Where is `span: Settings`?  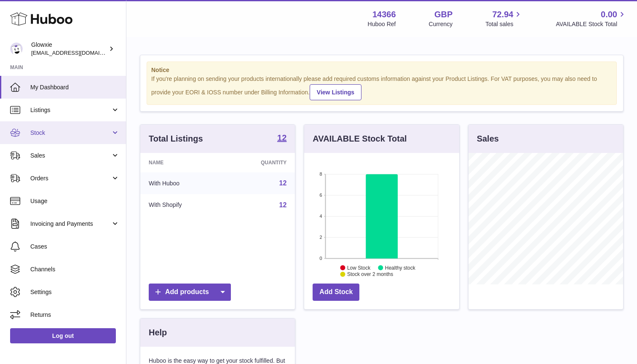 span: Settings is located at coordinates (75, 292).